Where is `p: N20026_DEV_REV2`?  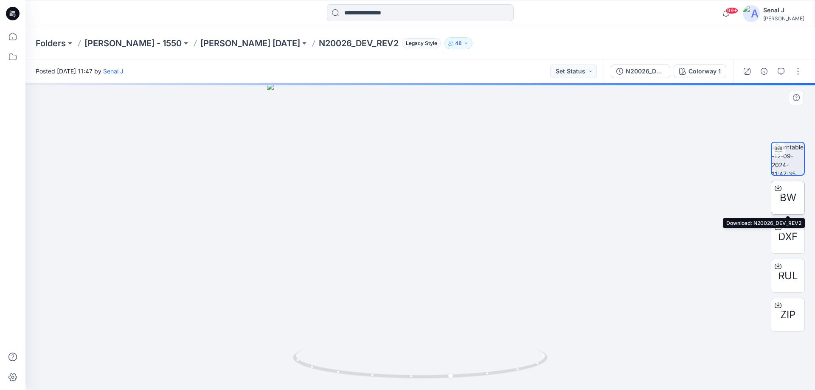 p: N20026_DEV_REV2 is located at coordinates (359, 43).